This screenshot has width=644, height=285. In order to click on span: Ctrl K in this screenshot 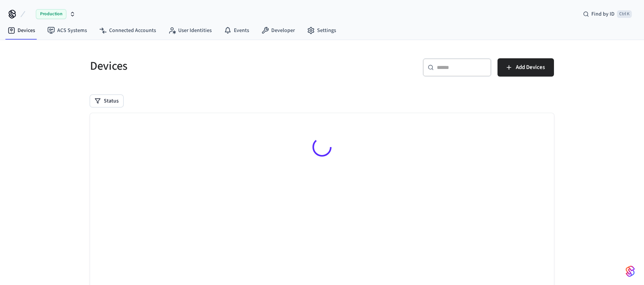, I will do `click(625, 14)`.